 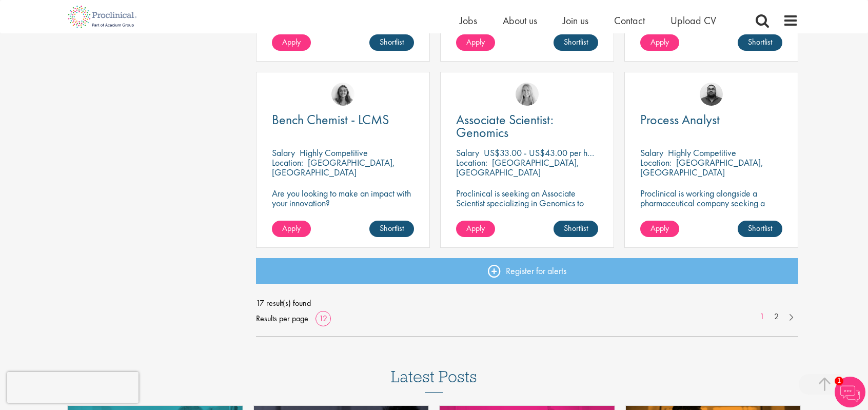 I want to click on a: Bench Chemist - LCMS, so click(x=342, y=120).